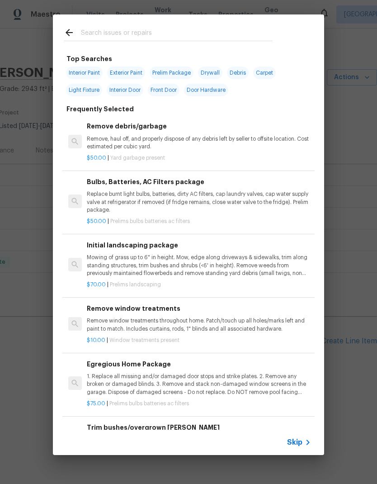 The image size is (377, 484). I want to click on span: Skip, so click(295, 442).